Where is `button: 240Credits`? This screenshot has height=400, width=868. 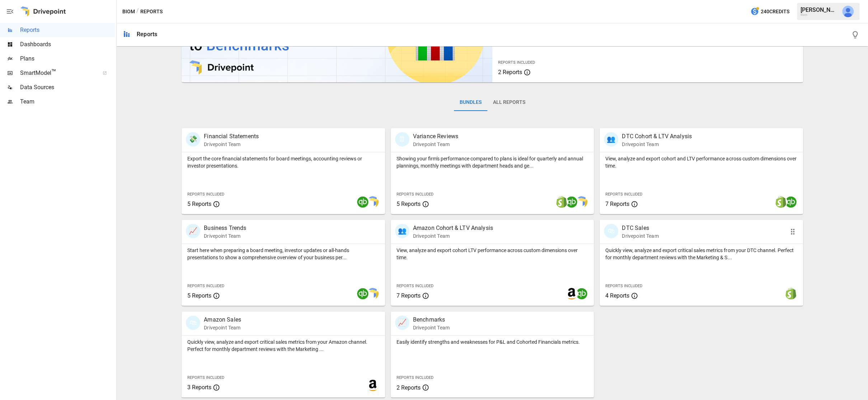
button: 240Credits is located at coordinates (770, 12).